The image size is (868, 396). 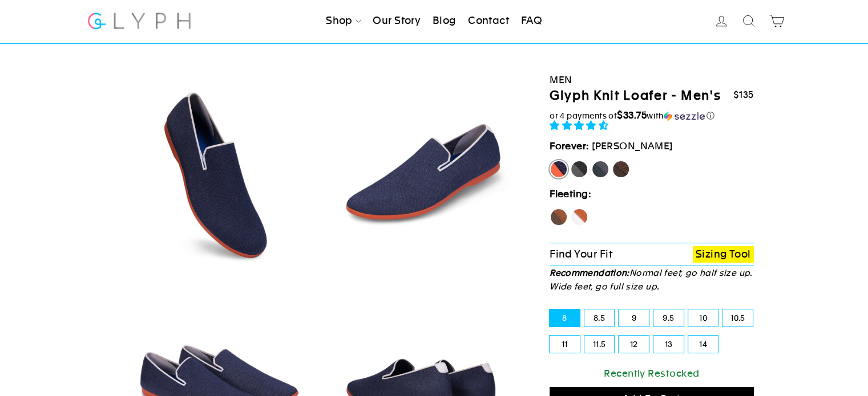 What do you see at coordinates (632, 115) in the screenshot?
I see `span: $33.75` at bounding box center [632, 115].